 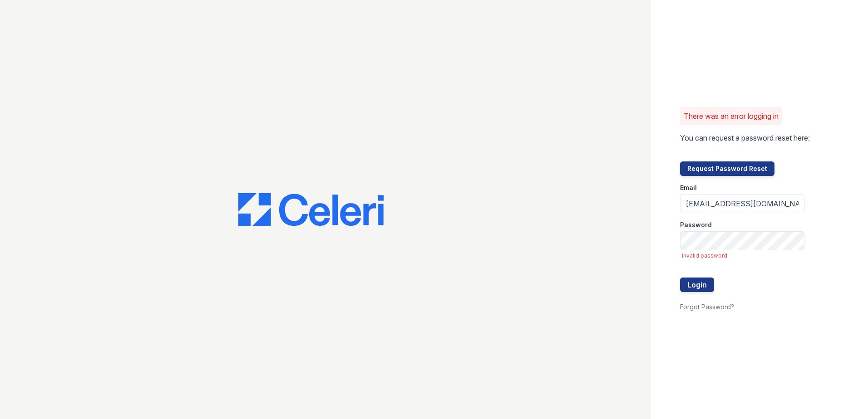 What do you see at coordinates (689, 188) in the screenshot?
I see `label: Email` at bounding box center [689, 188].